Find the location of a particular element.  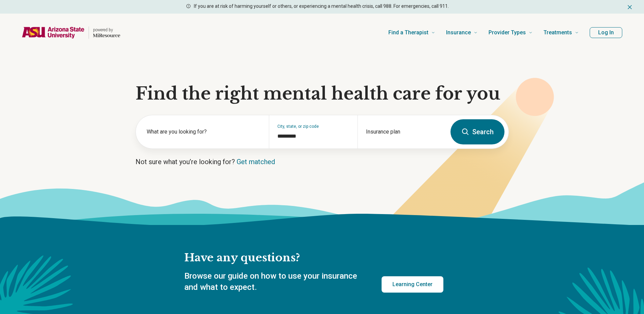

label: What are you looking for? is located at coordinates (204, 132).